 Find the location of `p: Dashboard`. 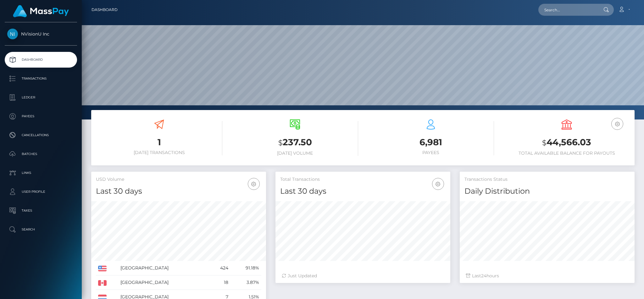

p: Dashboard is located at coordinates (41, 60).